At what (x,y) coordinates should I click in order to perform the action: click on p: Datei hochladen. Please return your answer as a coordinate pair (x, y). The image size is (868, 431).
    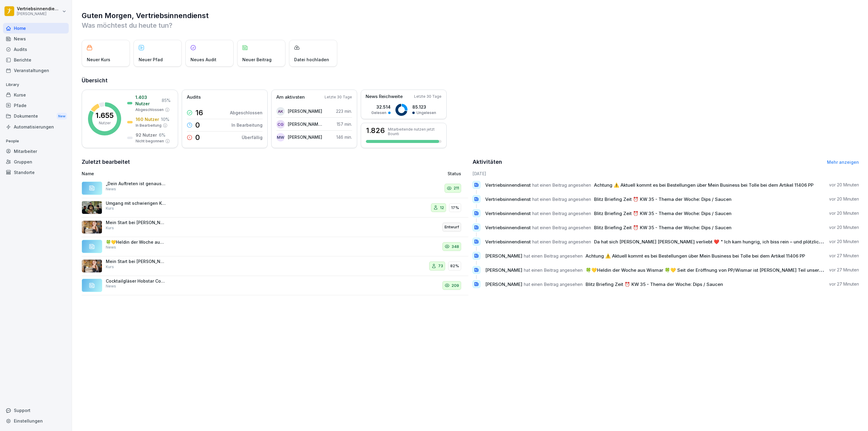
    Looking at the image, I should click on (311, 60).